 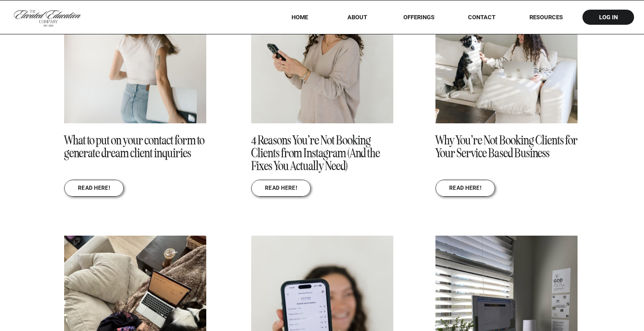 I want to click on a: HOME, so click(x=299, y=17).